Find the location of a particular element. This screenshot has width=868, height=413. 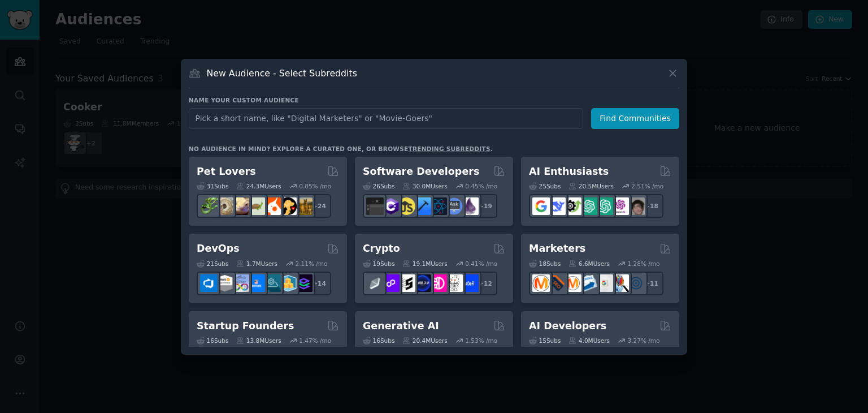

div: + 18 is located at coordinates (652, 206).